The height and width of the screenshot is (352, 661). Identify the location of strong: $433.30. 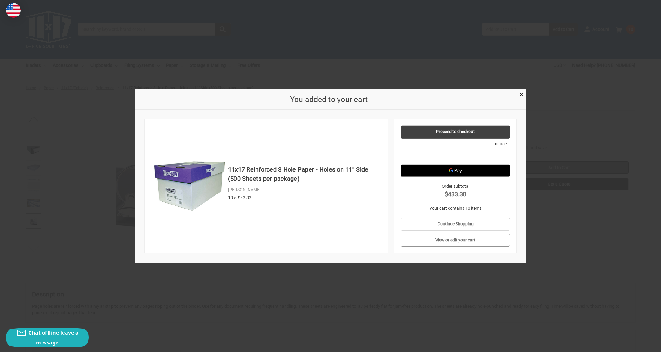
(455, 194).